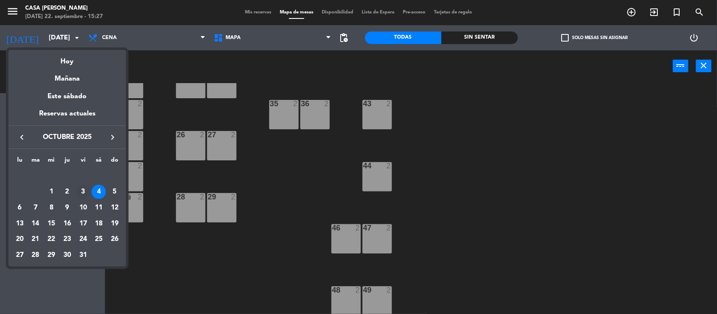 Image resolution: width=717 pixels, height=314 pixels. What do you see at coordinates (51, 162) in the screenshot?
I see `th: miércoles` at bounding box center [51, 162].